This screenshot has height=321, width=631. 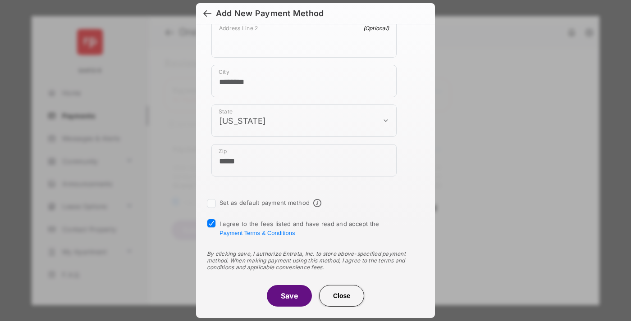 What do you see at coordinates (257, 233) in the screenshot?
I see `button: I agree to the fees listed and have read and accept the` at bounding box center [257, 233].